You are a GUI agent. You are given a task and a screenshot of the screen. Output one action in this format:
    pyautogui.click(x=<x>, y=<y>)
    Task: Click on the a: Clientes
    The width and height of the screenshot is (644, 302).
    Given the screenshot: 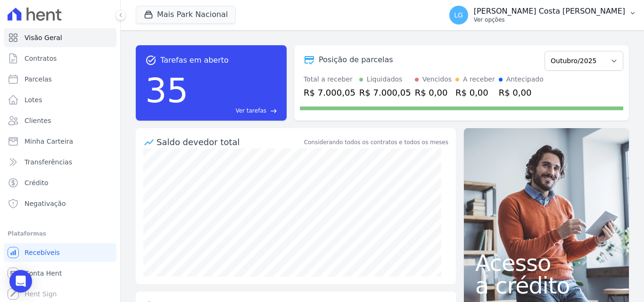 What is the action you would take?
    pyautogui.click(x=60, y=120)
    